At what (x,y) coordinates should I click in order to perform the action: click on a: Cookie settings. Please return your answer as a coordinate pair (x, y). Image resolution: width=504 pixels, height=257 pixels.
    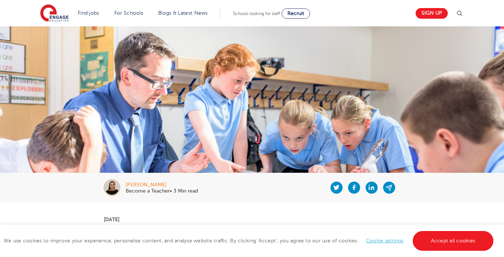
    Looking at the image, I should click on (385, 240).